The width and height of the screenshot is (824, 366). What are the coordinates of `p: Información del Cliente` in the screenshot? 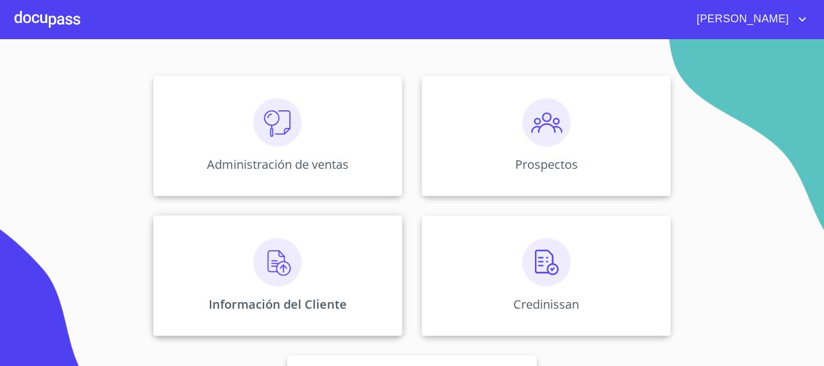 It's located at (277, 304).